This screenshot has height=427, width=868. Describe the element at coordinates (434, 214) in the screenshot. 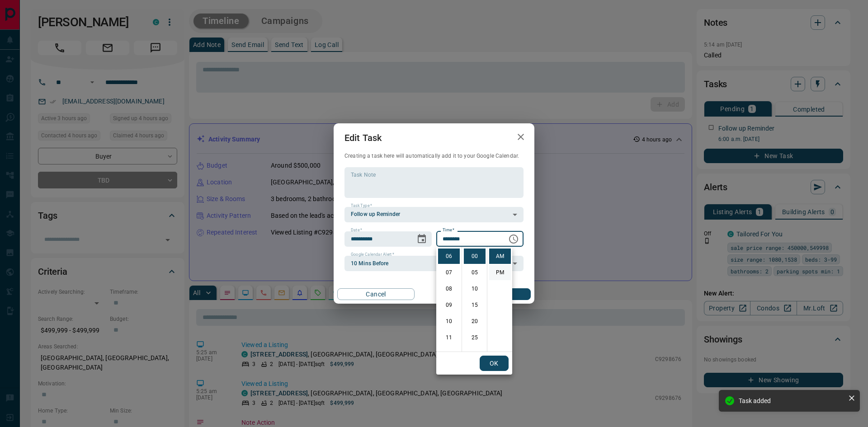

I see `div: Follow up Reminder` at that location.